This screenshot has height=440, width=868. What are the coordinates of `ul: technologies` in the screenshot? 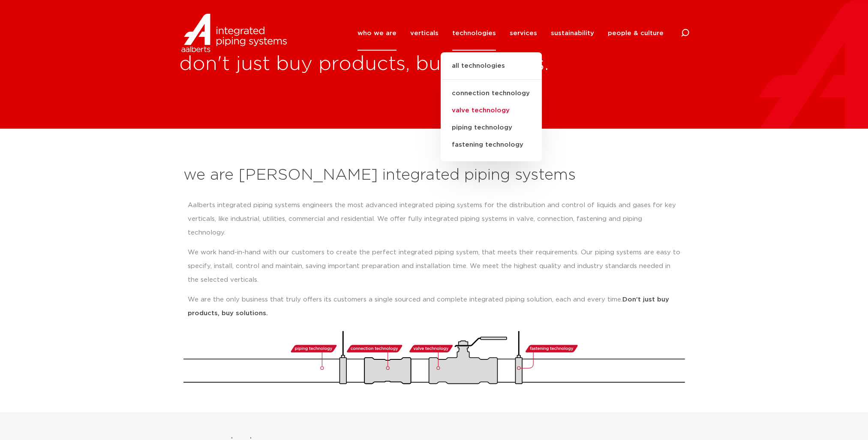 It's located at (491, 107).